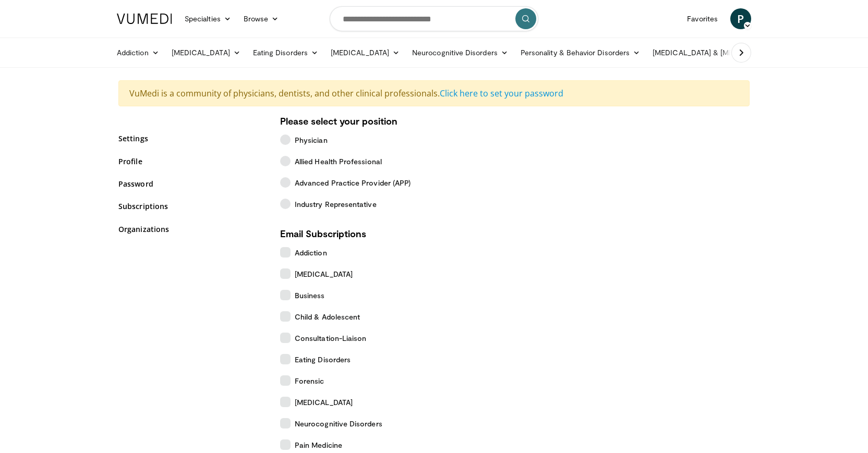  Describe the element at coordinates (580, 52) in the screenshot. I see `a: Personality & Behavior Disorders` at that location.